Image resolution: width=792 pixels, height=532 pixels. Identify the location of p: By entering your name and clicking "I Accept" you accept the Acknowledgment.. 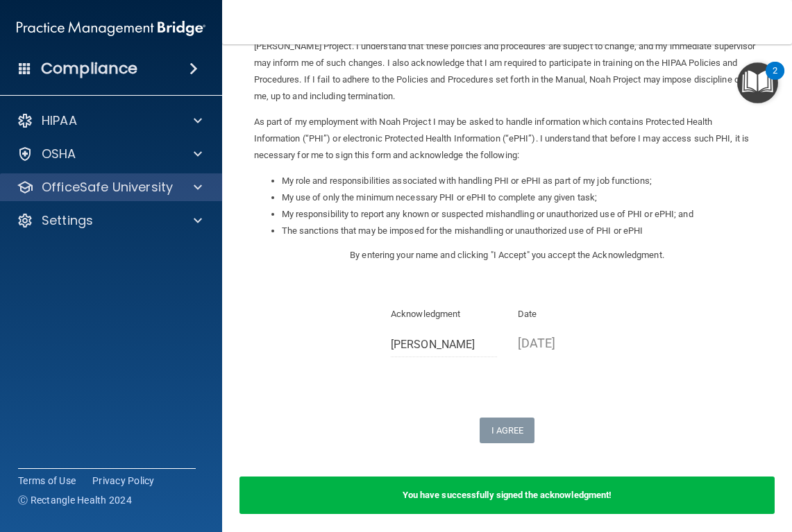
(507, 255).